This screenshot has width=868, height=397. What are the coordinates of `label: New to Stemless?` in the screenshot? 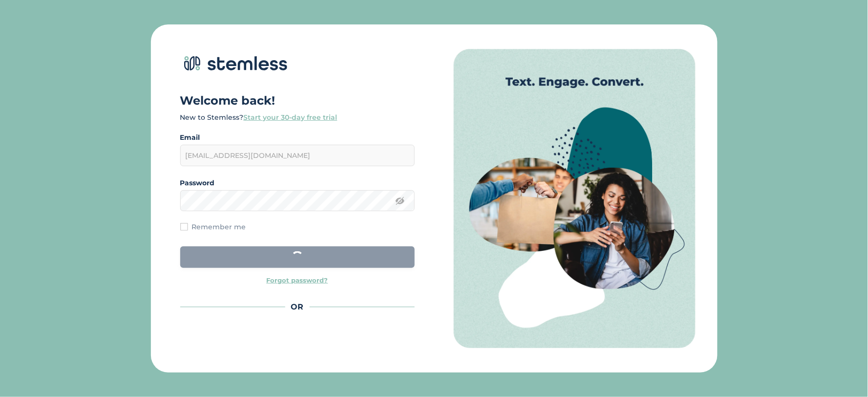 It's located at (259, 117).